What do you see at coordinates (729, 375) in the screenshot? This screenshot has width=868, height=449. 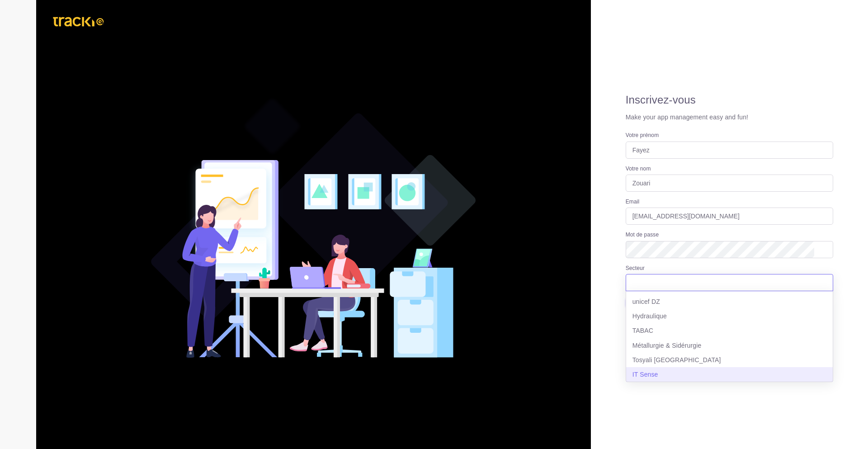 I see `li: IT Sense` at bounding box center [729, 375].